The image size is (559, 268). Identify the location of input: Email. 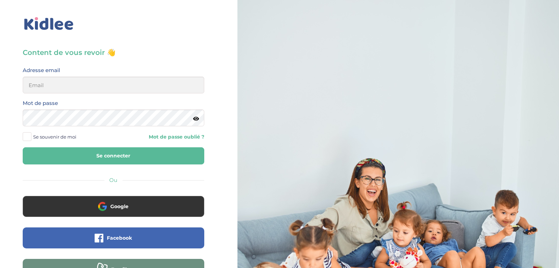
(114, 85).